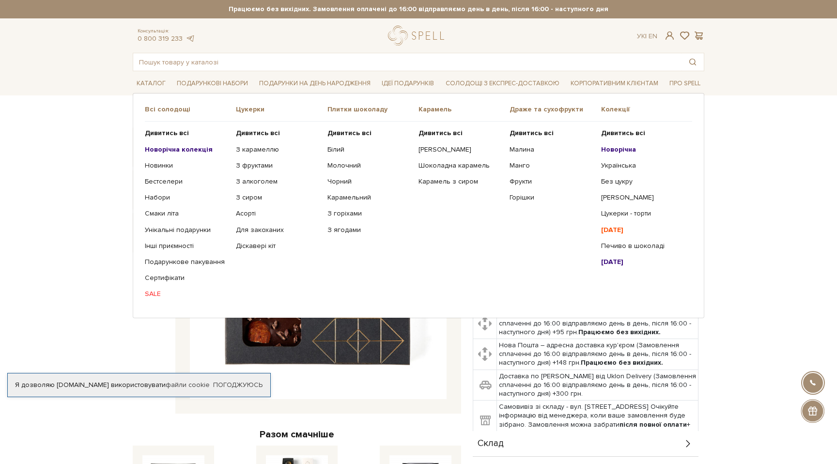 The width and height of the screenshot is (837, 464). I want to click on a: Корпоративним клієнтам, so click(615, 83).